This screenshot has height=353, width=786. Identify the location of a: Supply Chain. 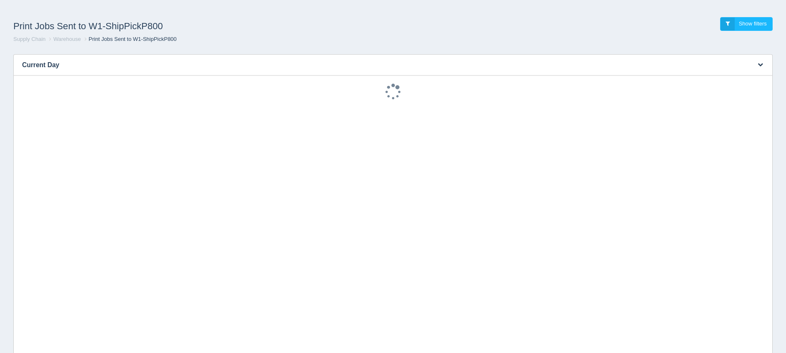
(29, 39).